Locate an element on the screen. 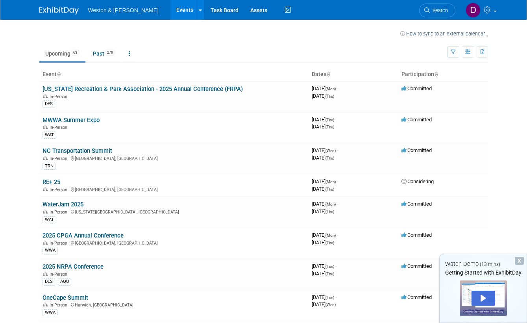  span: (13 mins) is located at coordinates (490, 264).